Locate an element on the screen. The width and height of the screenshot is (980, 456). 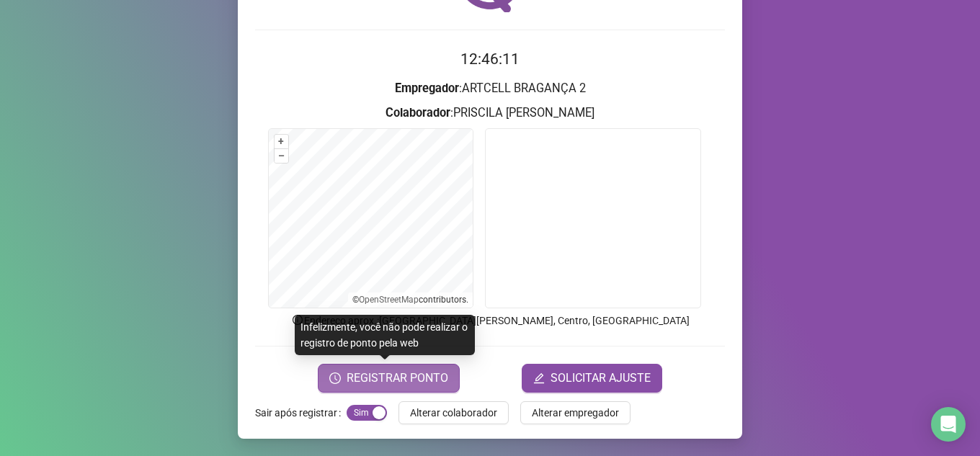
span: REGISTRAR PONTO is located at coordinates (397, 378).